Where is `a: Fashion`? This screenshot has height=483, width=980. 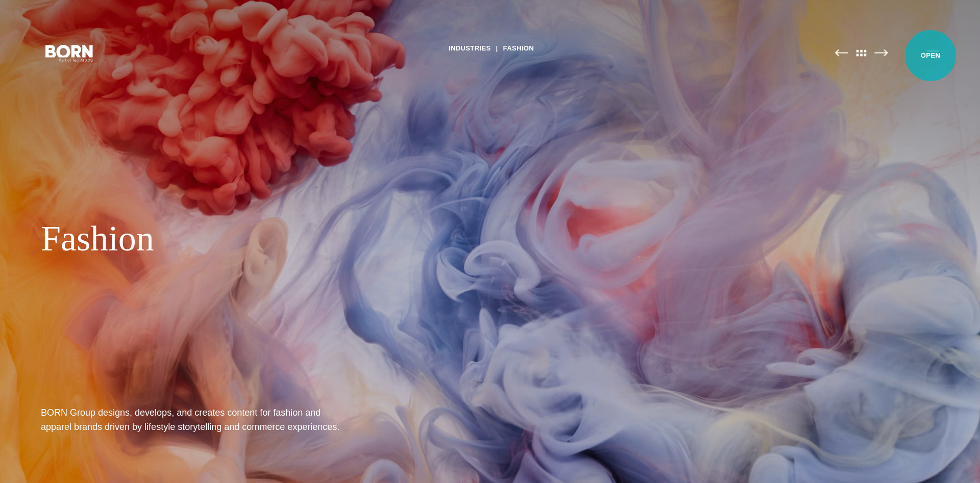 a: Fashion is located at coordinates (519, 49).